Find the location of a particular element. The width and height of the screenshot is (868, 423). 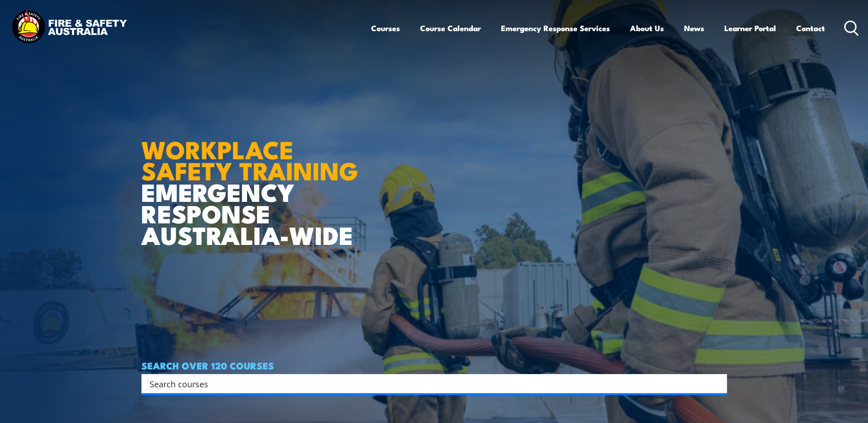

input: Search input is located at coordinates (428, 384).